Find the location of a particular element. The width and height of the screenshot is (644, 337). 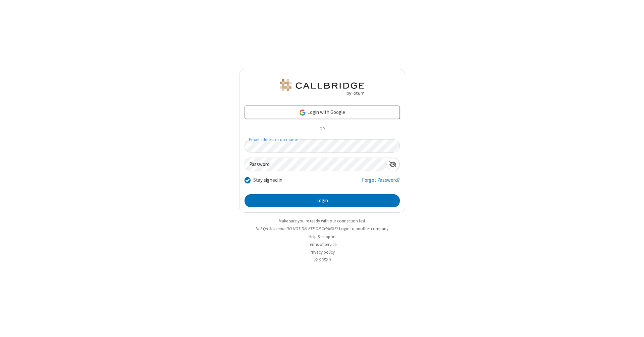

button: Login is located at coordinates (322, 201).